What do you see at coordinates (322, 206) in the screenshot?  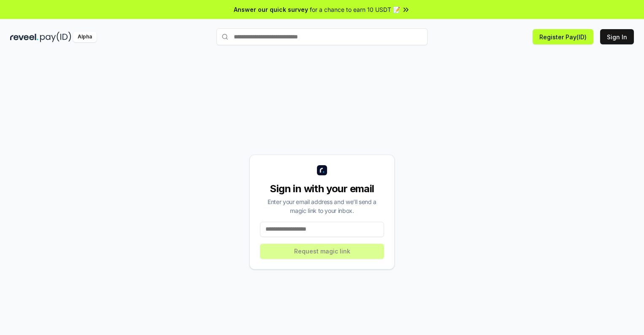 I see `div: Enter your email address and we’ll send a magic link to your inbox.` at bounding box center [322, 206].